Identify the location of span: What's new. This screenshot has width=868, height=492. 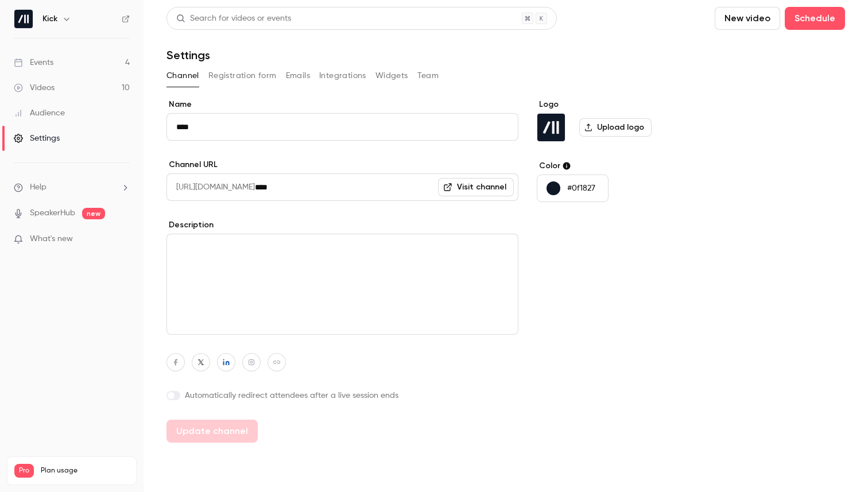
(51, 239).